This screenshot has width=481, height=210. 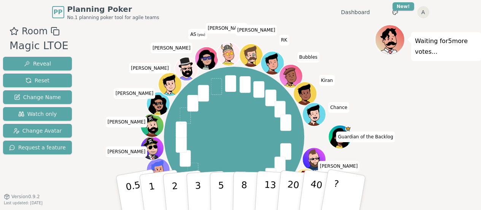 I want to click on span: No.1 planning poker tool for agile teams, so click(x=113, y=17).